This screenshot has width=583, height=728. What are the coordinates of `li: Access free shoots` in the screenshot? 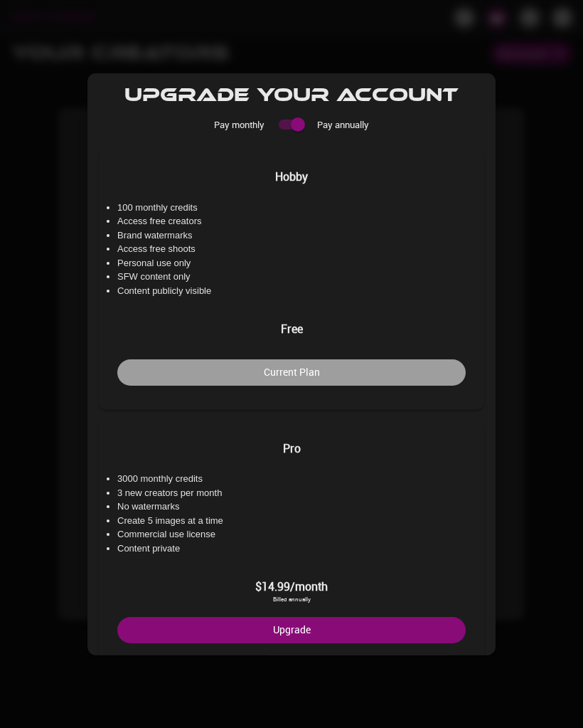 It's located at (292, 249).